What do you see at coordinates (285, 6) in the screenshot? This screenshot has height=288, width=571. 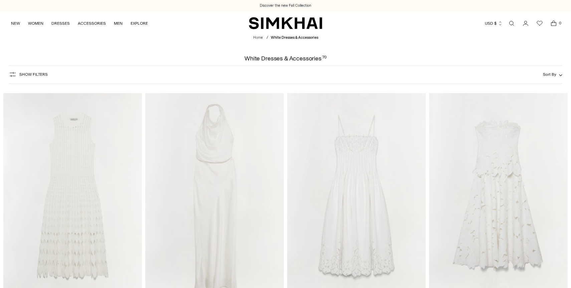 I see `a: Discover the new Fall Collection` at bounding box center [285, 6].